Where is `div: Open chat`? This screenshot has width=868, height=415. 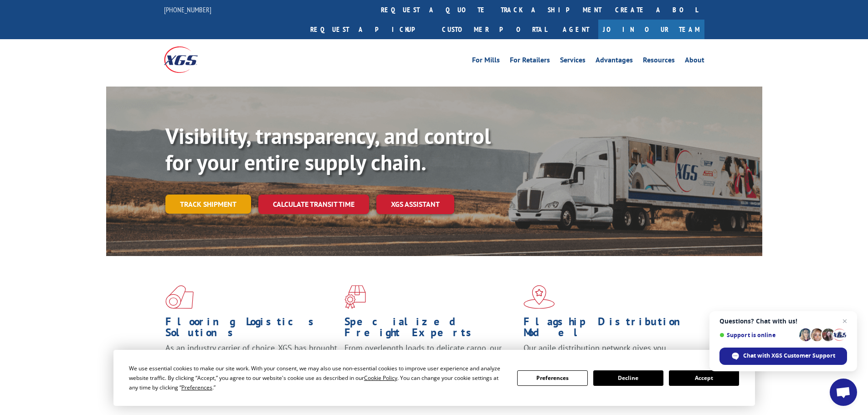
div: Open chat is located at coordinates (843, 392).